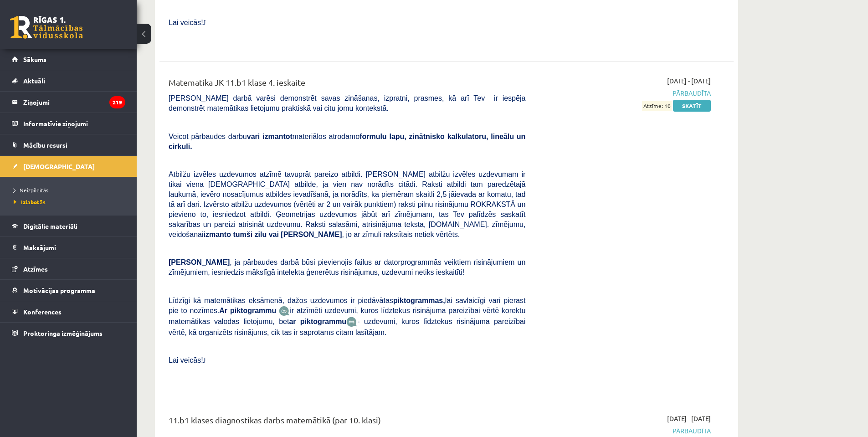  Describe the element at coordinates (68, 248) in the screenshot. I see `a: Maksājumi` at that location.